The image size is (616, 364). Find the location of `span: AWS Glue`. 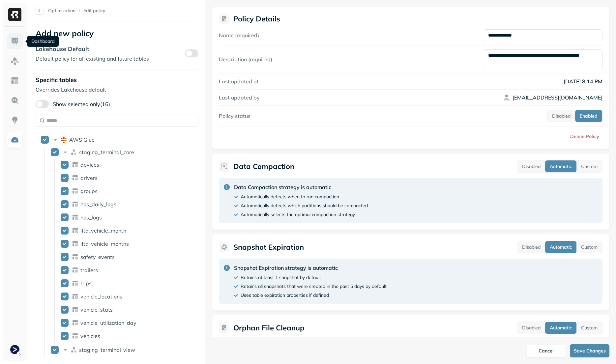

span: AWS Glue is located at coordinates (81, 140).